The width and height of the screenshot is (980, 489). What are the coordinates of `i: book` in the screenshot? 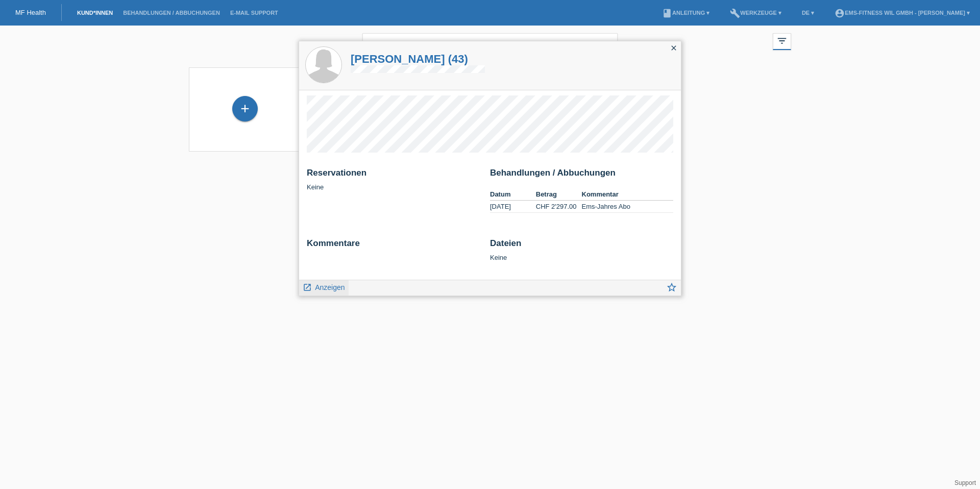 It's located at (667, 13).